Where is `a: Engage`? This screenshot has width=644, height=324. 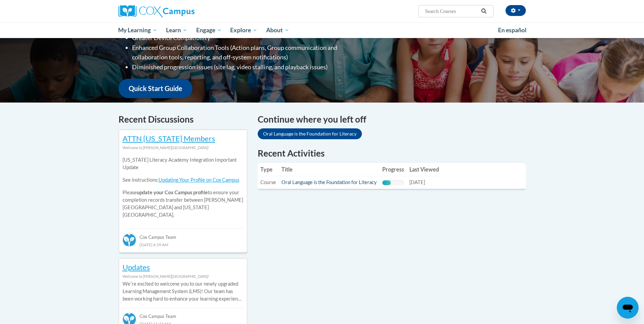
a: Engage is located at coordinates (209, 30).